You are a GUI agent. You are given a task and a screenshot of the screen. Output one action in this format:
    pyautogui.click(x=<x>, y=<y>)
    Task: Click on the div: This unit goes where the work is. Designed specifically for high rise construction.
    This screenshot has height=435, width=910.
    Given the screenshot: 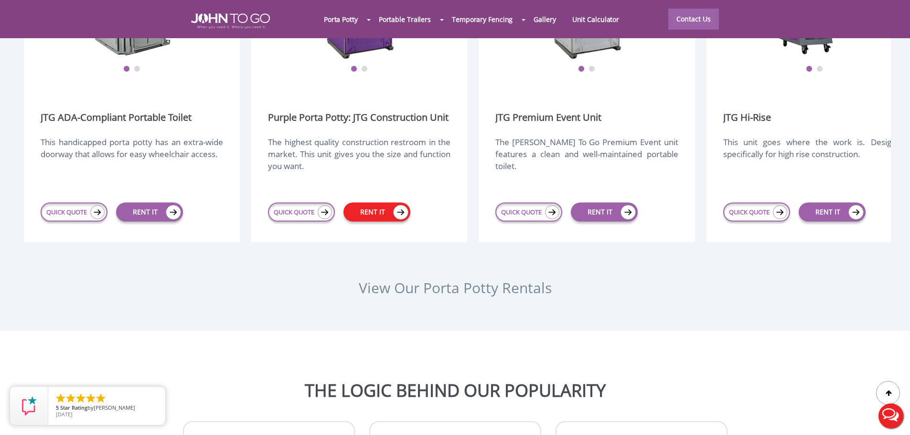 What is the action you would take?
    pyautogui.click(x=815, y=159)
    